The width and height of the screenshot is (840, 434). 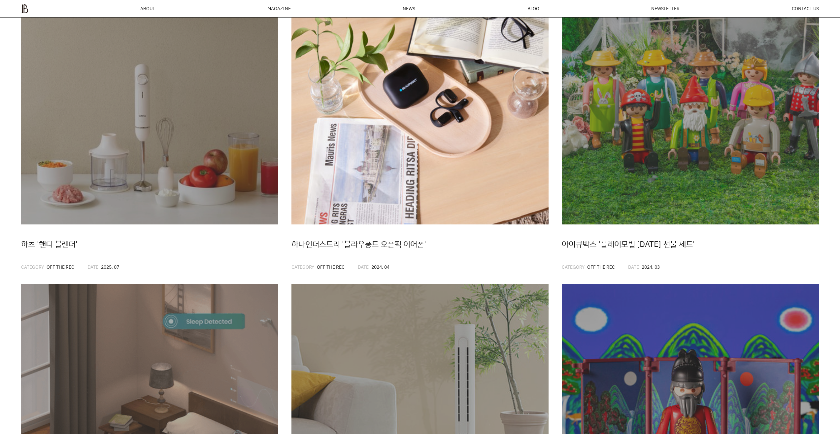 I want to click on span: 2024. 04, so click(x=380, y=267).